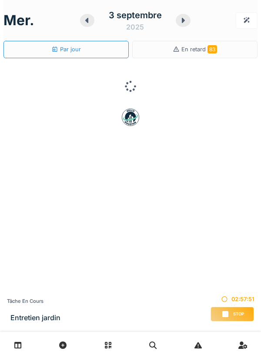 Image resolution: width=261 pixels, height=358 pixels. What do you see at coordinates (130, 117) in the screenshot?
I see `img: badge-BVDL4wpA.svg` at bounding box center [130, 117].